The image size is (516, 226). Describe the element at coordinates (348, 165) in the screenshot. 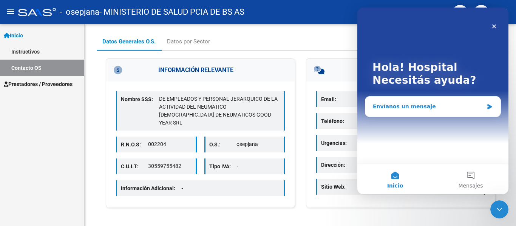

I see `p: Dirección:` at that location.